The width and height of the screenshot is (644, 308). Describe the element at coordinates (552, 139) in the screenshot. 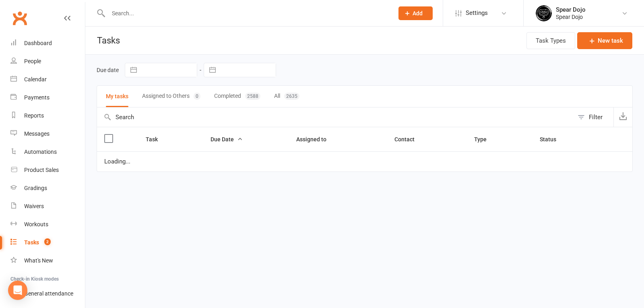

I see `button: Status` at that location.